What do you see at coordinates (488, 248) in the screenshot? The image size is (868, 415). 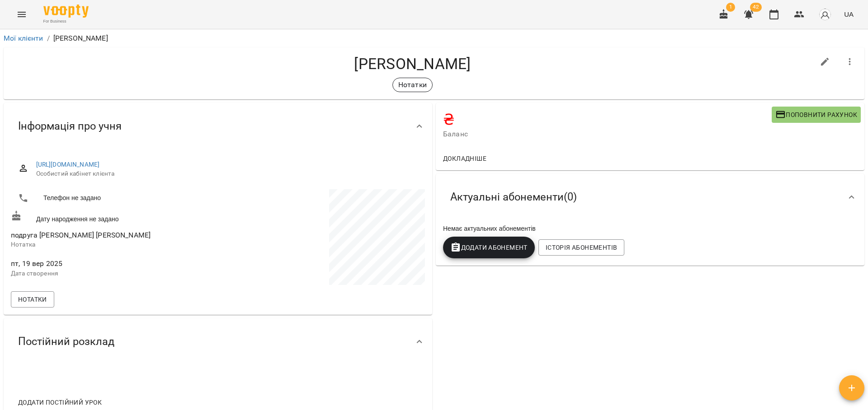 I see `span: Додати Абонемент` at bounding box center [488, 248].